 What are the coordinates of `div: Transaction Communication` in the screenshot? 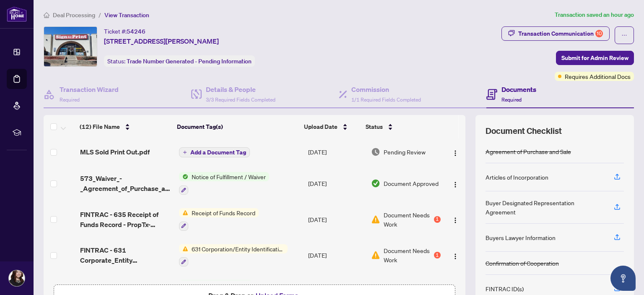 It's located at (560, 33).